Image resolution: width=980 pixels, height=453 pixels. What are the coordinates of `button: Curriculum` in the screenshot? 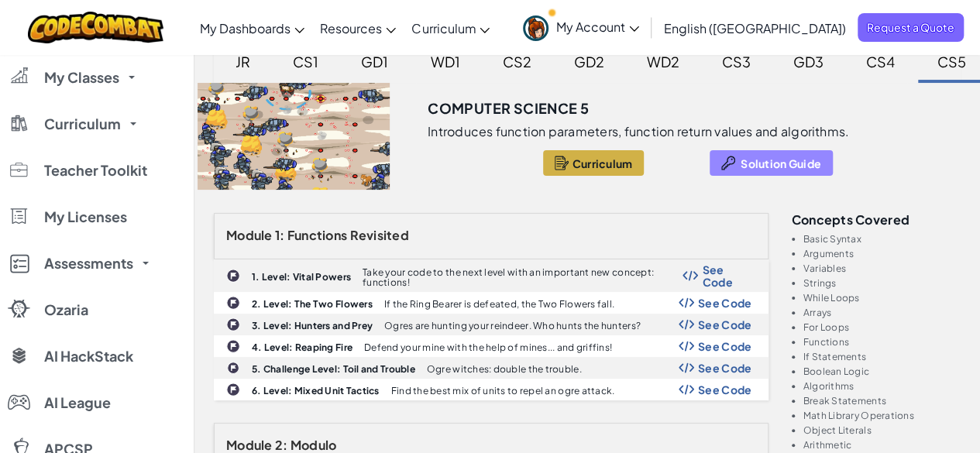 It's located at (594, 162).